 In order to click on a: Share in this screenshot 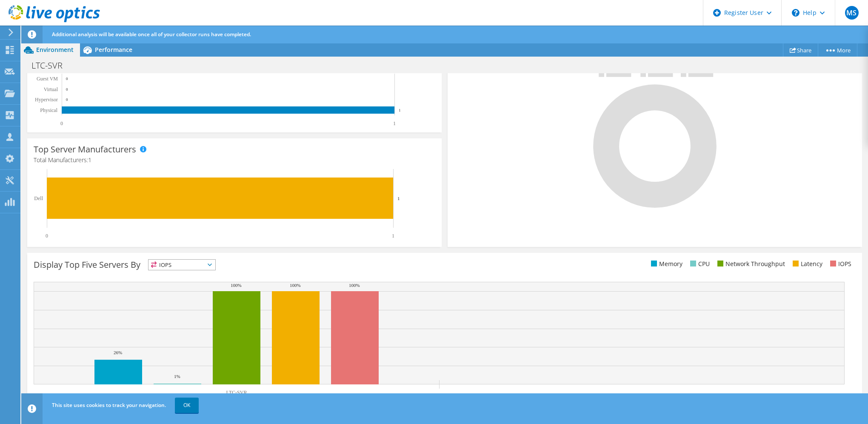, I will do `click(800, 49)`.